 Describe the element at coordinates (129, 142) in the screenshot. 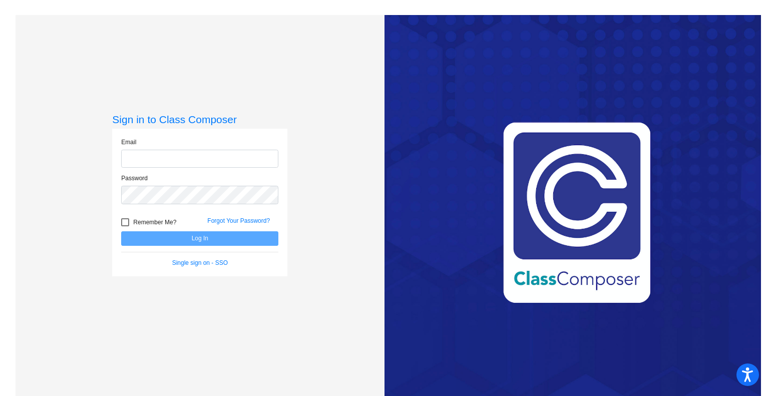

I see `label: Email` at that location.